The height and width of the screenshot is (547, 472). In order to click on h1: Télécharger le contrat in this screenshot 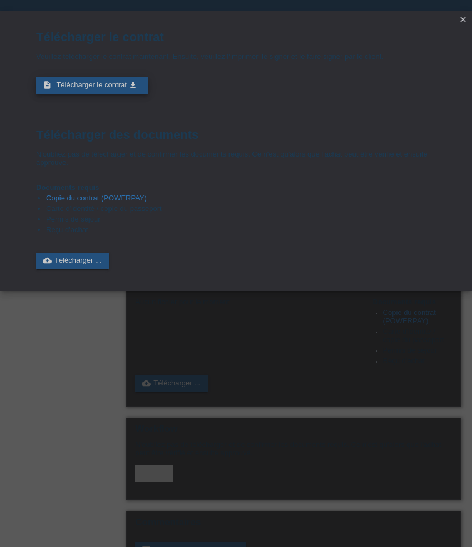, I will do `click(235, 37)`.